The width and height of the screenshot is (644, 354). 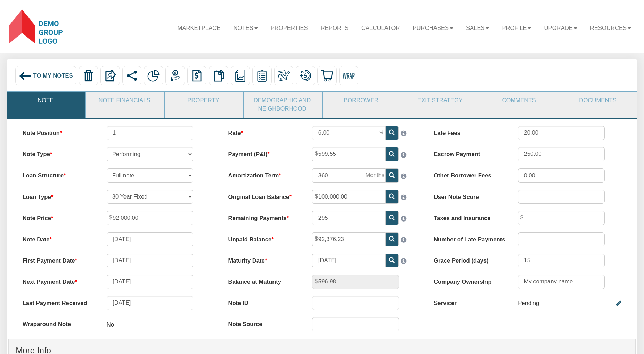 I want to click on a: Resources, so click(x=610, y=28).